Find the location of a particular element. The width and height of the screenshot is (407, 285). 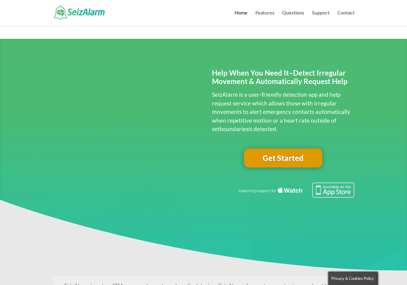

a: Support is located at coordinates (321, 18).